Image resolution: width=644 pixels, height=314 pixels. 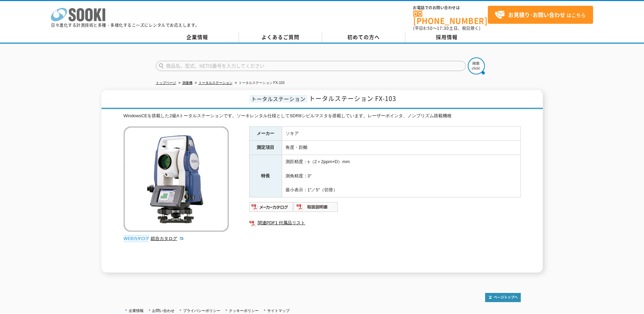 What do you see at coordinates (540, 14) in the screenshot?
I see `a: お見積り･お問い合わせはこちら` at bounding box center [540, 14].